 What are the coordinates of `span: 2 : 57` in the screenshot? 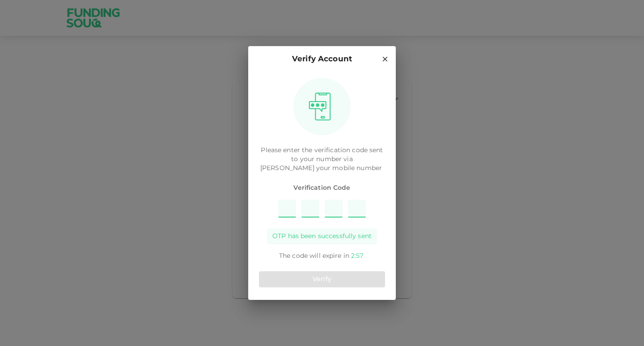 It's located at (357, 256).